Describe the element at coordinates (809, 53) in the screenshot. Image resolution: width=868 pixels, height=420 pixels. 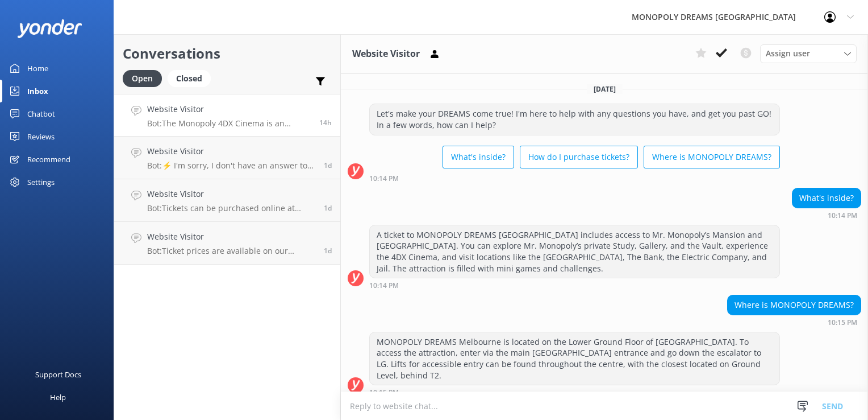
I see `div: Assign User` at that location.